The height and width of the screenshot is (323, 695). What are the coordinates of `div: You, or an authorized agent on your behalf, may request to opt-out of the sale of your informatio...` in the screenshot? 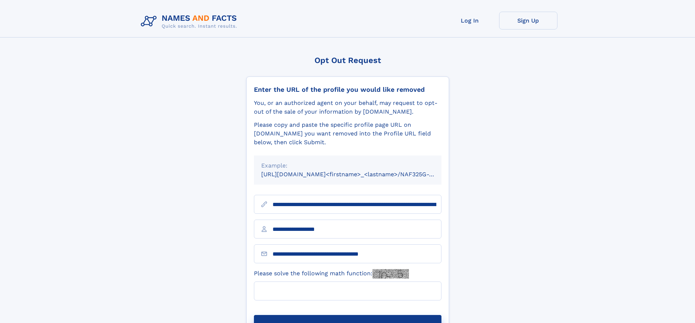 It's located at (347, 108).